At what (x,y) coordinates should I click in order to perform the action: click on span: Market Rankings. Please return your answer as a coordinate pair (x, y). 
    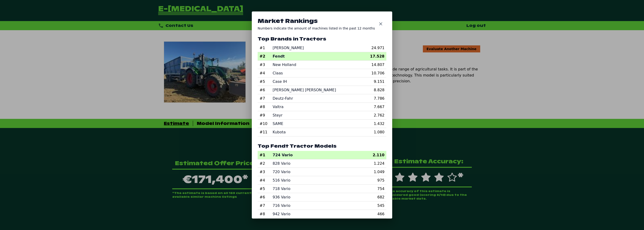
    Looking at the image, I should click on (316, 21).